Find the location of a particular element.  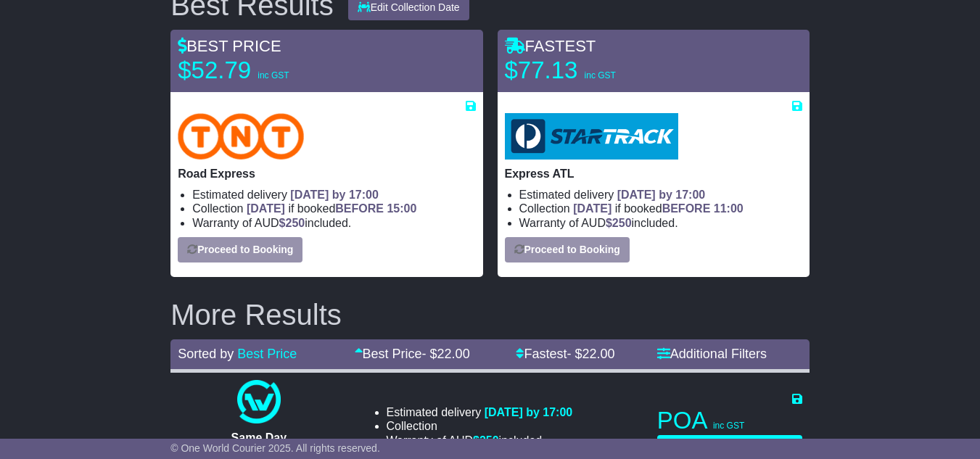

span: © One World Courier 2025. All rights reserved. is located at coordinates (275, 448).